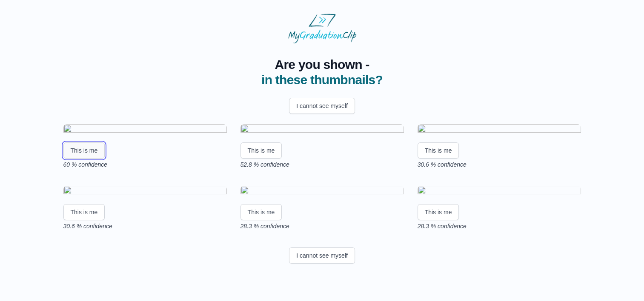  What do you see at coordinates (323, 165) in the screenshot?
I see `p: 52.8 % confidence` at bounding box center [323, 165].